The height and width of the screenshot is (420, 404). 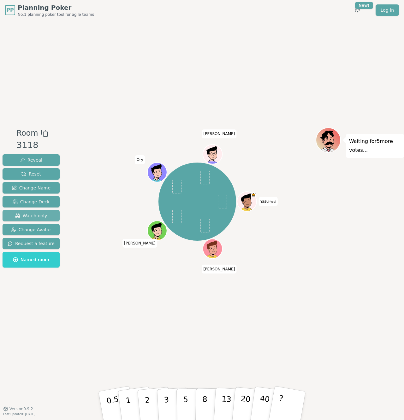 What do you see at coordinates (31, 229) in the screenshot?
I see `button: Change Avatar` at bounding box center [31, 229].